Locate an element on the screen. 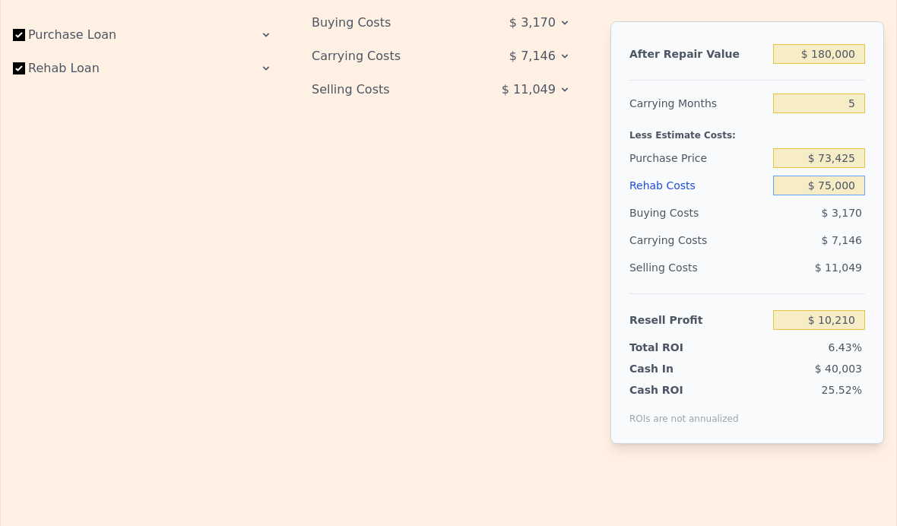 This screenshot has height=526, width=897. div: Cash ROI is located at coordinates (684, 390).